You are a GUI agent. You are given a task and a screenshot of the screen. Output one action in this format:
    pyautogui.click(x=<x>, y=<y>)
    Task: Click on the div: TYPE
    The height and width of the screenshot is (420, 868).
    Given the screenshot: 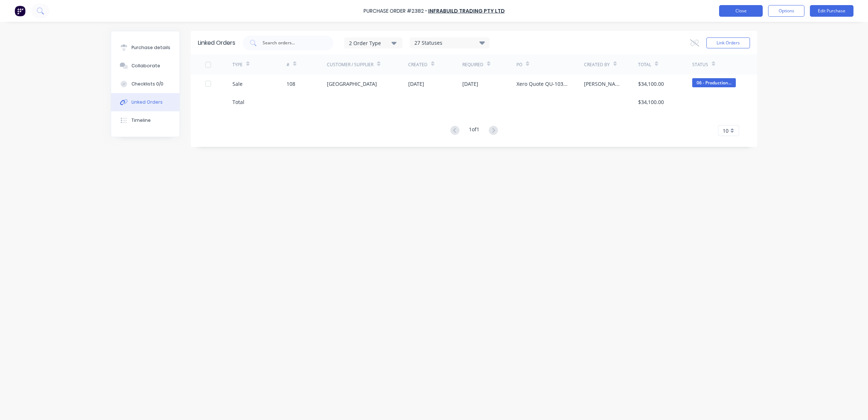 What is the action you would take?
    pyautogui.click(x=238, y=64)
    